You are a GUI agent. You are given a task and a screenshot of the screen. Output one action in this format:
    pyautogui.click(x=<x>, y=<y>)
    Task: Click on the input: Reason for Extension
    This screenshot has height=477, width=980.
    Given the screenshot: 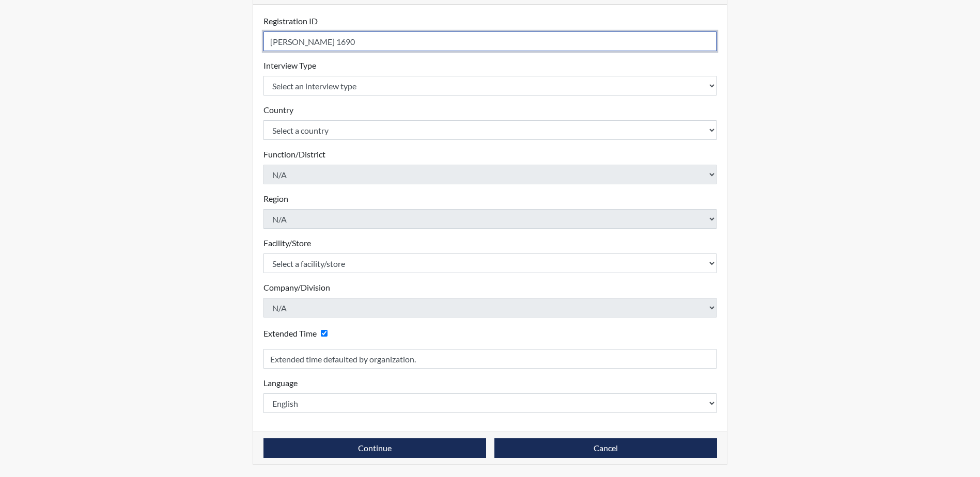 What is the action you would take?
    pyautogui.click(x=490, y=359)
    